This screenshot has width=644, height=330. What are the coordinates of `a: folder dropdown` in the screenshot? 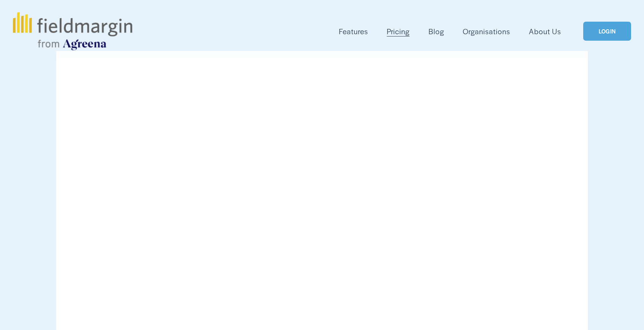 It's located at (354, 31).